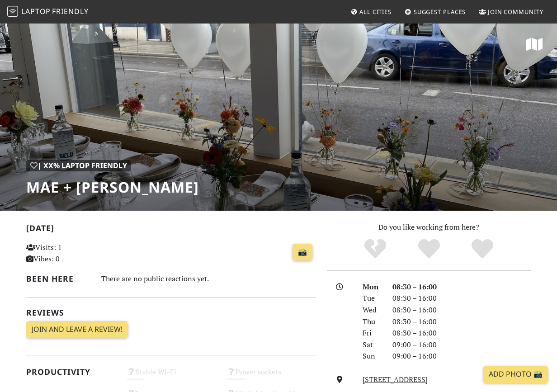  What do you see at coordinates (372, 356) in the screenshot?
I see `div: Sun` at bounding box center [372, 356].